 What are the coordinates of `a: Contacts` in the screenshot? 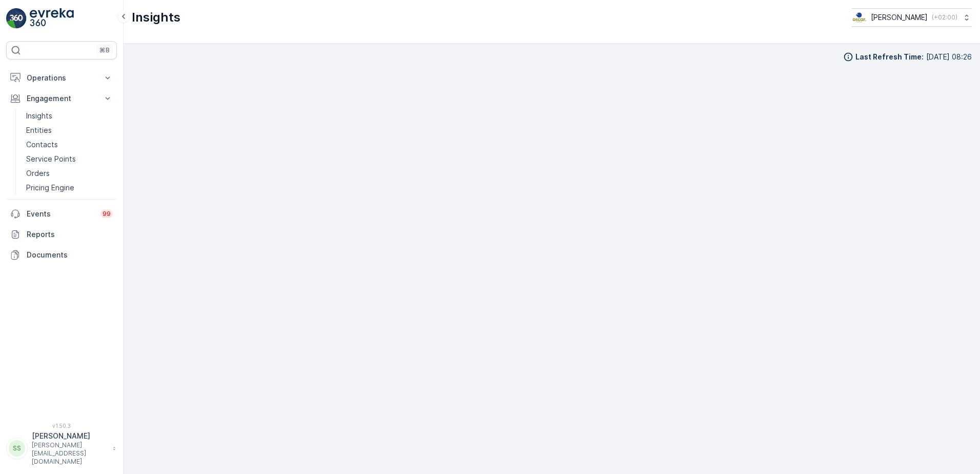 It's located at (69, 145).